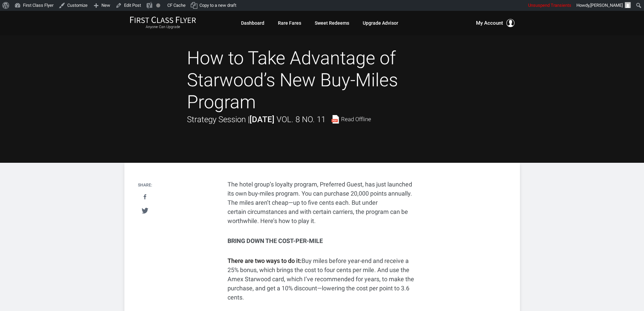  I want to click on span: My Account, so click(490, 23).